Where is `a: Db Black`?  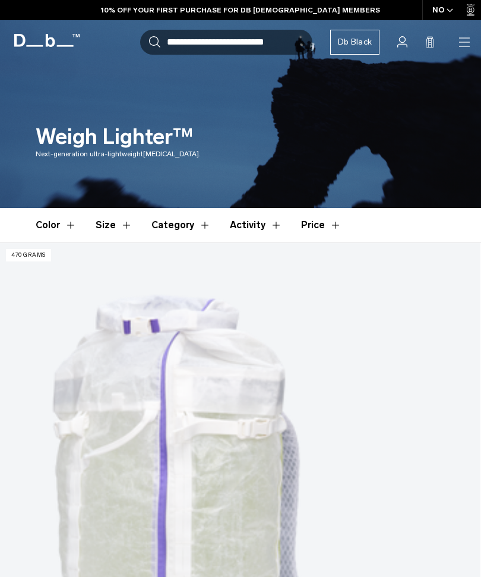 a: Db Black is located at coordinates (355, 42).